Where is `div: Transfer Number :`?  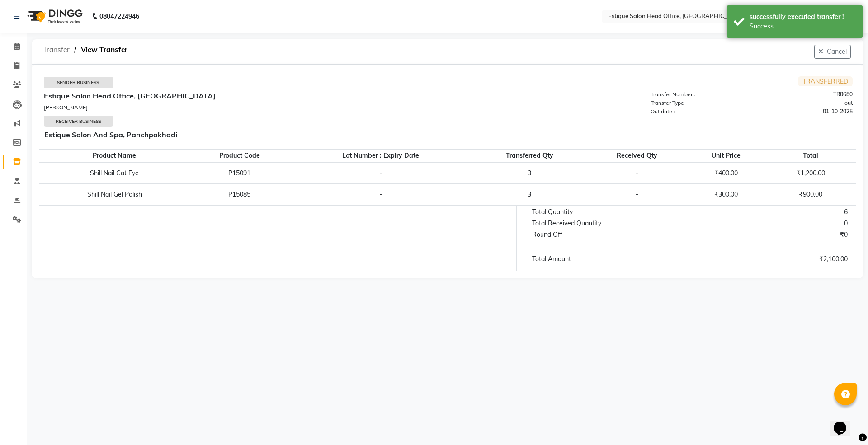
div: Transfer Number : is located at coordinates (699, 94).